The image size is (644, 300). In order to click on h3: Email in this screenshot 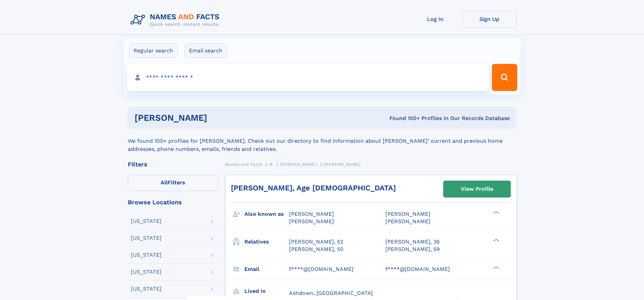, I will do `click(267, 270)`.